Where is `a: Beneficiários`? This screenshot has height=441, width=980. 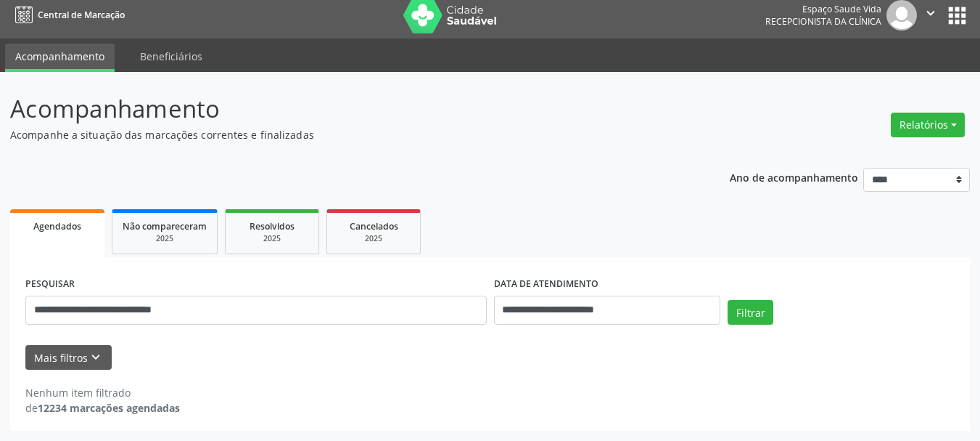
a: Beneficiários is located at coordinates (171, 56).